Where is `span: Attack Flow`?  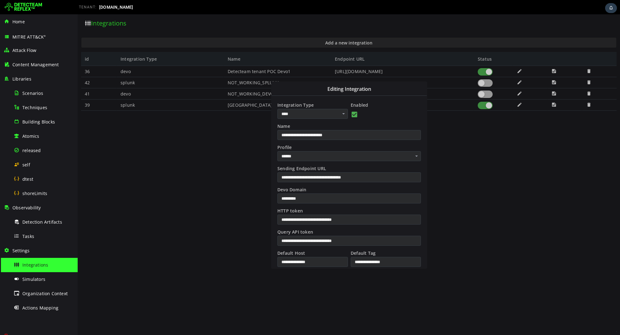
span: Attack Flow is located at coordinates (24, 50).